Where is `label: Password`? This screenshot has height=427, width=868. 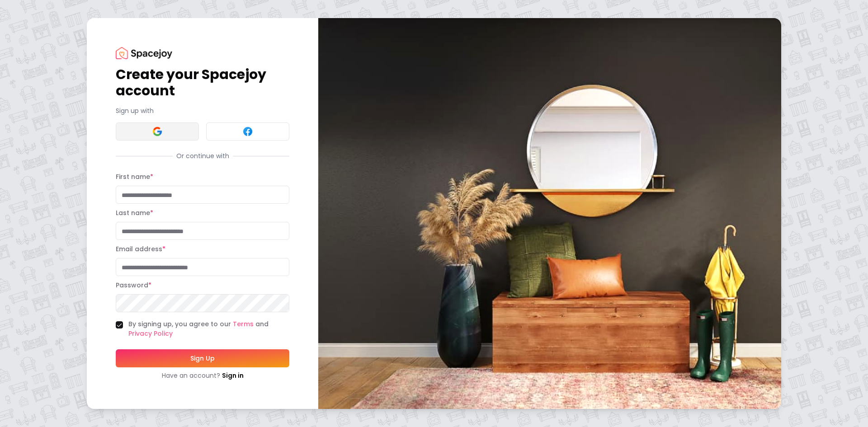 label: Password is located at coordinates (133, 286).